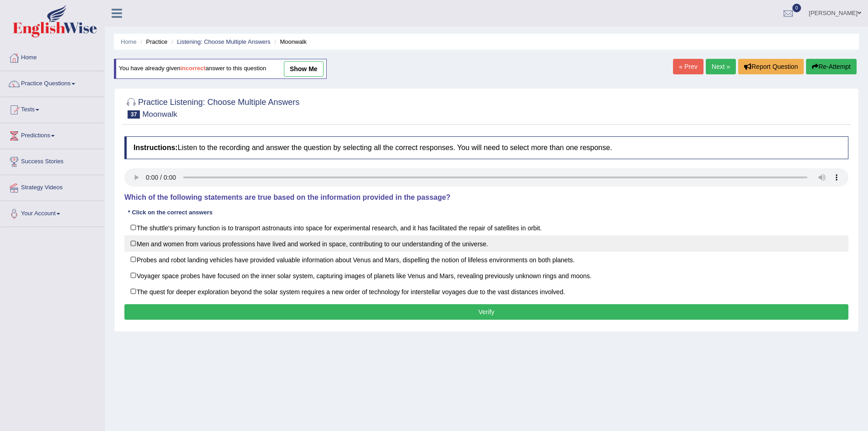  I want to click on label: Men and women from various professions have lived and worked in space, contributing to our unders..., so click(487, 243).